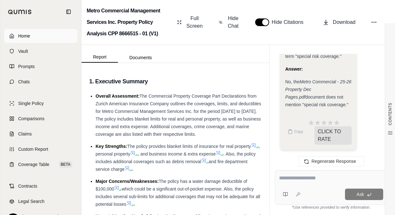  I want to click on span: Hide Chat, so click(233, 22).